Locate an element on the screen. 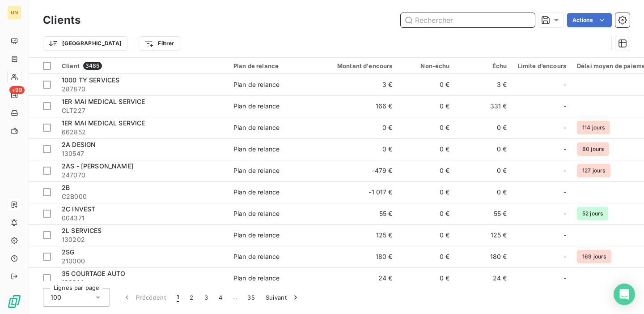 This screenshot has width=644, height=314. span: 100 is located at coordinates (56, 297).